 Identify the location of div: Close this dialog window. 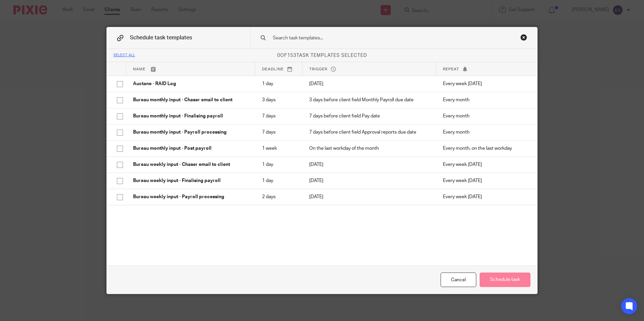
(524, 37).